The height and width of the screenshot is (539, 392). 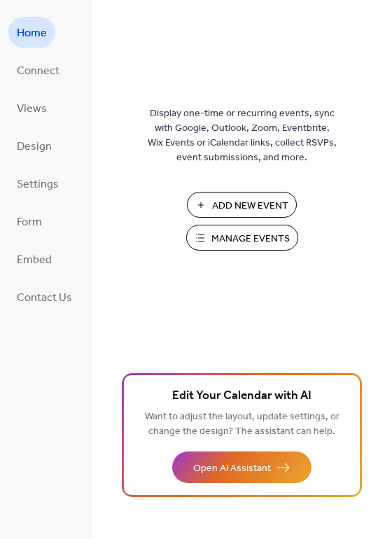 What do you see at coordinates (29, 221) in the screenshot?
I see `a: Form` at bounding box center [29, 221].